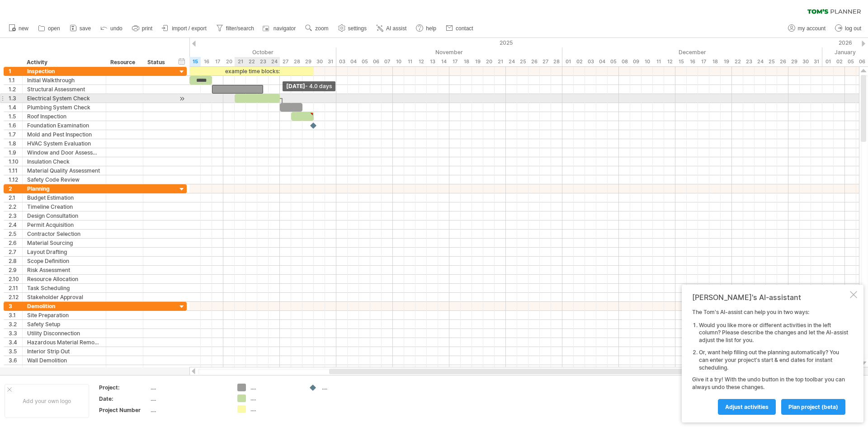 This screenshot has width=868, height=427. I want to click on div: 2.6, so click(15, 243).